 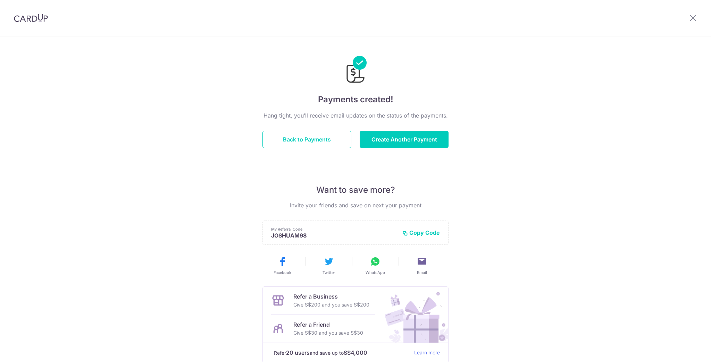 What do you see at coordinates (31, 18) in the screenshot?
I see `img: CardUp` at bounding box center [31, 18].